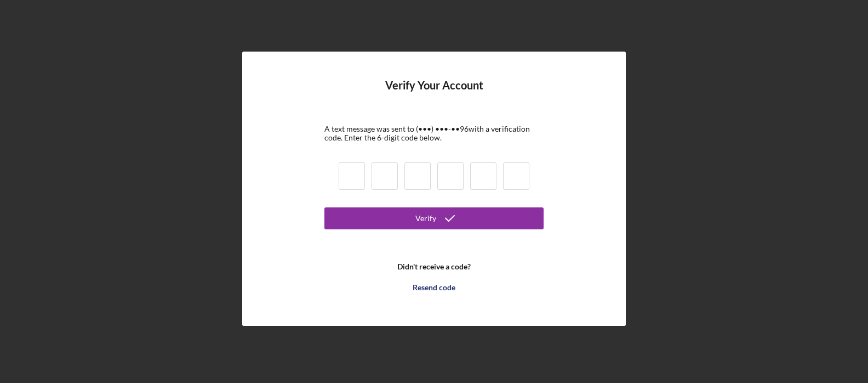 The image size is (868, 383). I want to click on button: Verify, so click(434, 218).